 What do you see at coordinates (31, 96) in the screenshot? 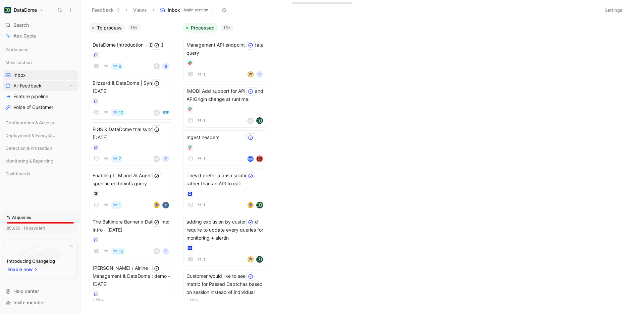
I see `span: Feature pipeline` at bounding box center [31, 96].